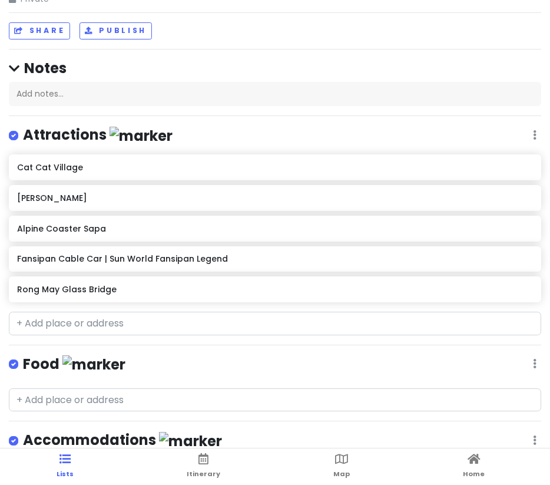 This screenshot has height=485, width=550. What do you see at coordinates (474, 466) in the screenshot?
I see `a: Home` at bounding box center [474, 466].